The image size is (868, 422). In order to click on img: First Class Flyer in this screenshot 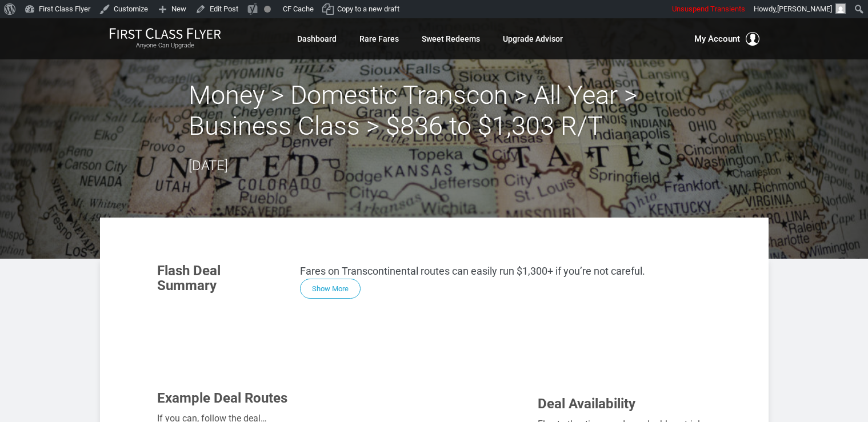, I will do `click(165, 33)`.